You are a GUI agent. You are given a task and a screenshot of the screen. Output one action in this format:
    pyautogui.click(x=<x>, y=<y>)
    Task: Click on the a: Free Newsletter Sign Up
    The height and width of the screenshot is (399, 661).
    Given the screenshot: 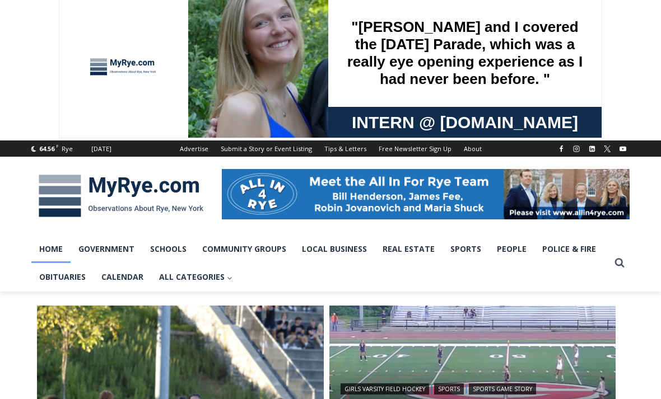 What is the action you would take?
    pyautogui.click(x=415, y=148)
    